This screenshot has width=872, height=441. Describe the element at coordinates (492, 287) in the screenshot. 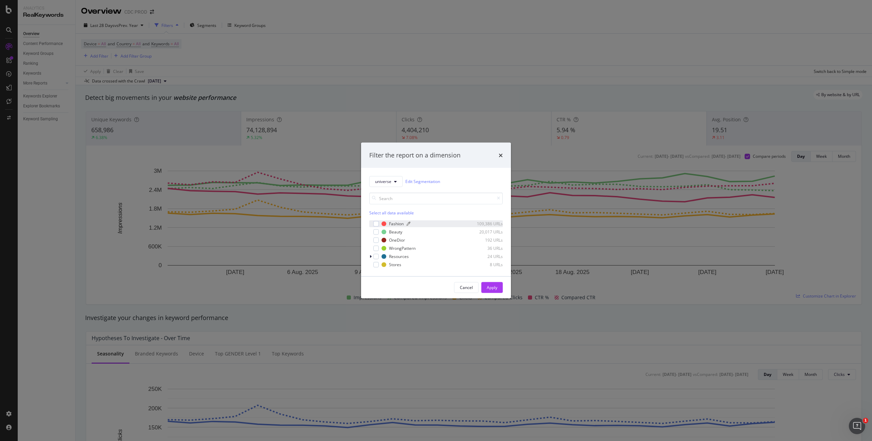

I see `div: Apply` at that location.